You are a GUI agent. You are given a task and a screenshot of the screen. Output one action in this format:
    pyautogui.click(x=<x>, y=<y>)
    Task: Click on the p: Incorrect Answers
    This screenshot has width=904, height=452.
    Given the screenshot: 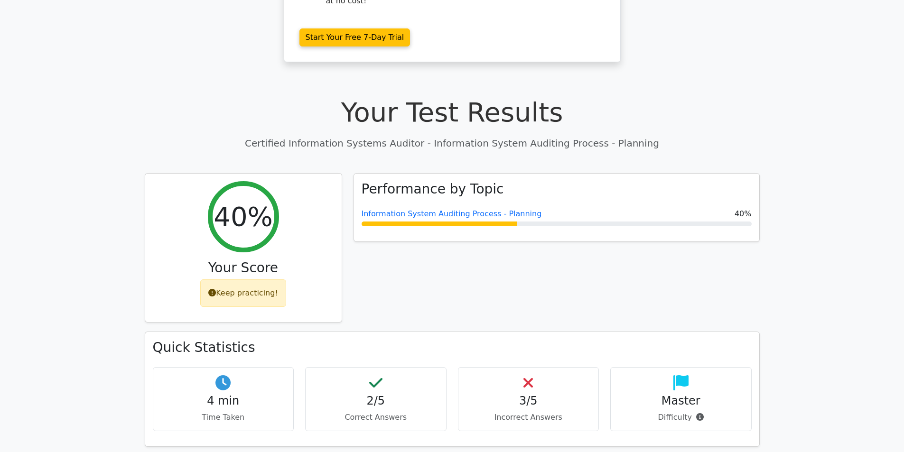 What is the action you would take?
    pyautogui.click(x=529, y=418)
    